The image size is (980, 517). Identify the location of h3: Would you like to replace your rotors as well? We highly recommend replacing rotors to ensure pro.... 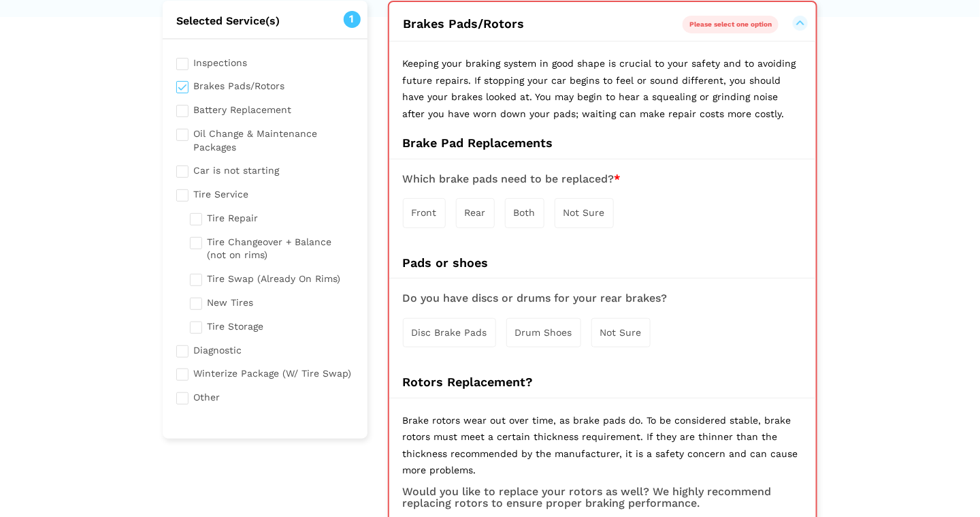
(603, 497).